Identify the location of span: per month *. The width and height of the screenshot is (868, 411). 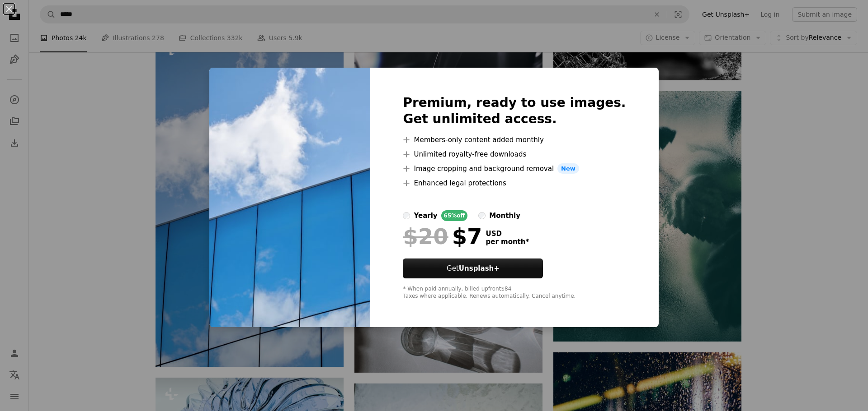
(507, 242).